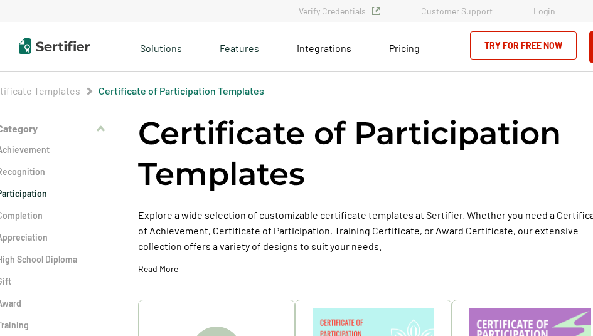 This screenshot has height=336, width=593. Describe the element at coordinates (239, 46) in the screenshot. I see `span: Features` at that location.